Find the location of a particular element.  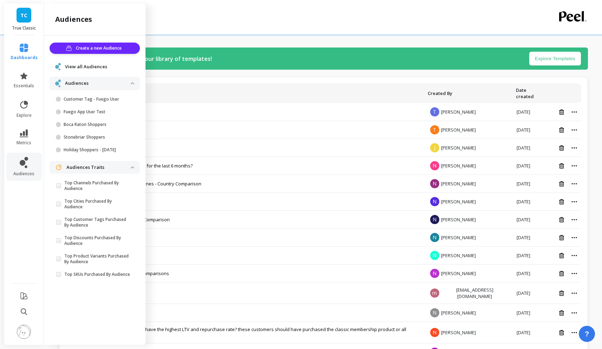

p: Top SKUs Purchased By Audience is located at coordinates (97, 274).